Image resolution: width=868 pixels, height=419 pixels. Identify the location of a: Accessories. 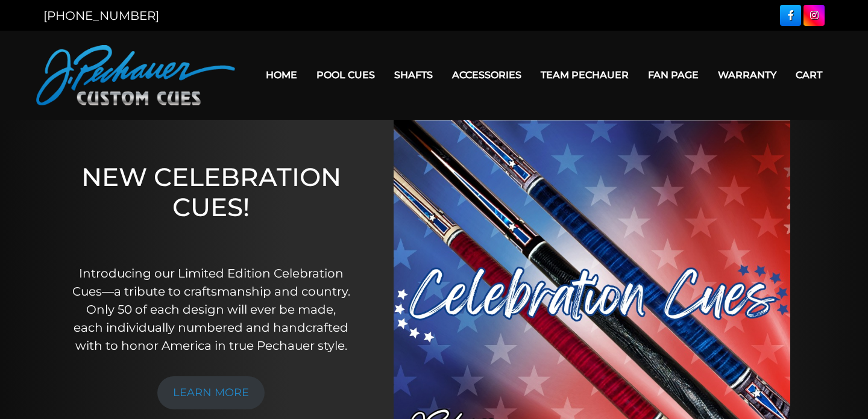
(487, 75).